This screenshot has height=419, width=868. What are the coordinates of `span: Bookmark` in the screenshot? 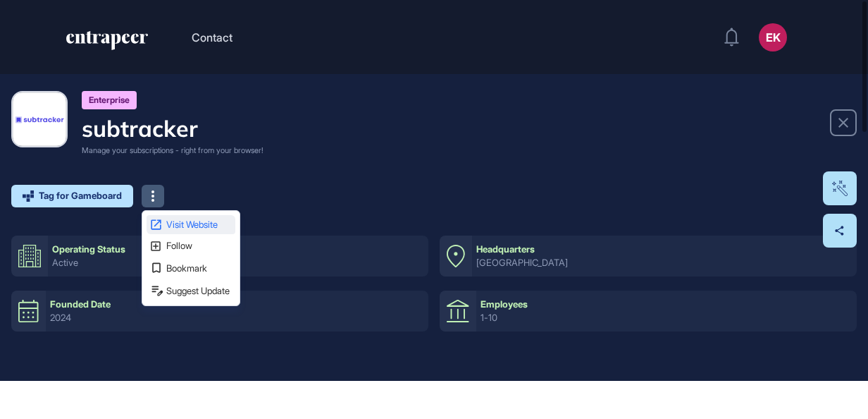 It's located at (199, 268).